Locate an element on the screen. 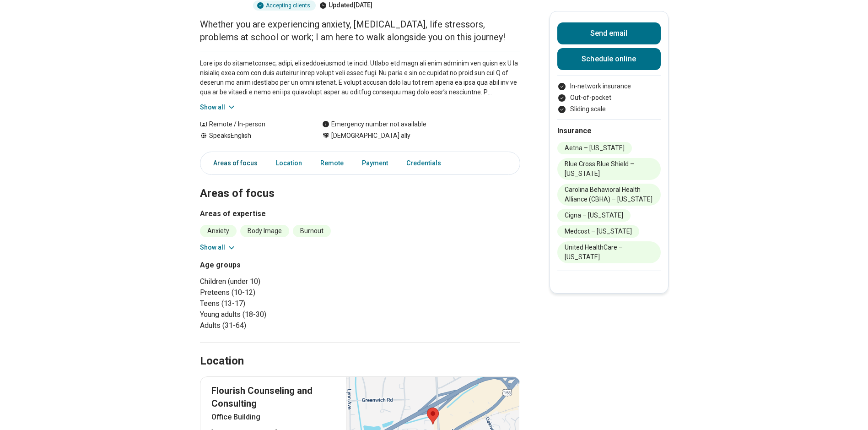  li: Adults (31-64) is located at coordinates (278, 325).